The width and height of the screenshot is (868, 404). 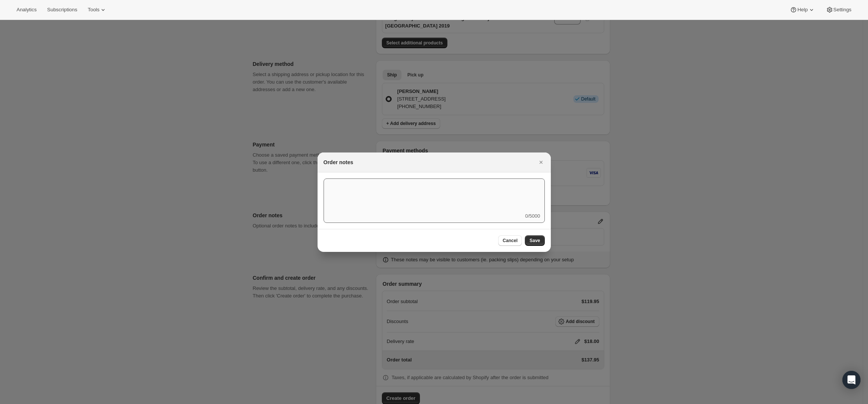 What do you see at coordinates (541, 162) in the screenshot?
I see `button: Close` at bounding box center [541, 162].